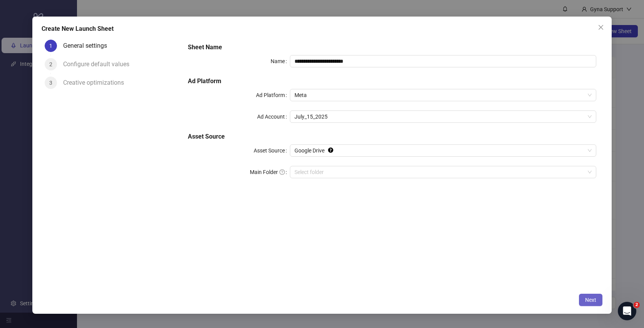  Describe the element at coordinates (601, 27) in the screenshot. I see `button: Close` at that location.